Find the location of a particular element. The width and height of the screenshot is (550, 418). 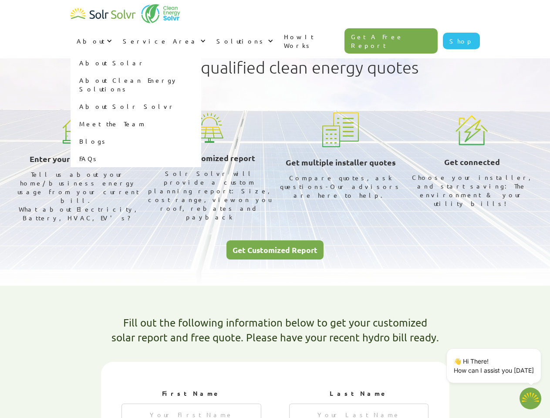

a: How It Works is located at coordinates (311, 41).